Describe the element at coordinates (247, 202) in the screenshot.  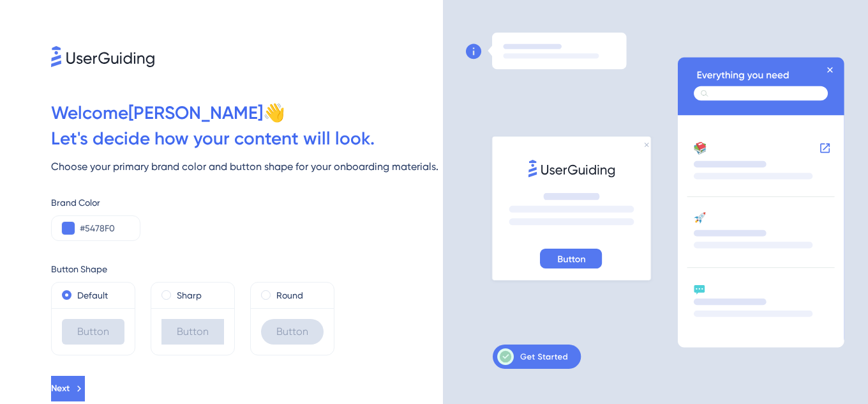
I see `div: Brand Color` at that location.